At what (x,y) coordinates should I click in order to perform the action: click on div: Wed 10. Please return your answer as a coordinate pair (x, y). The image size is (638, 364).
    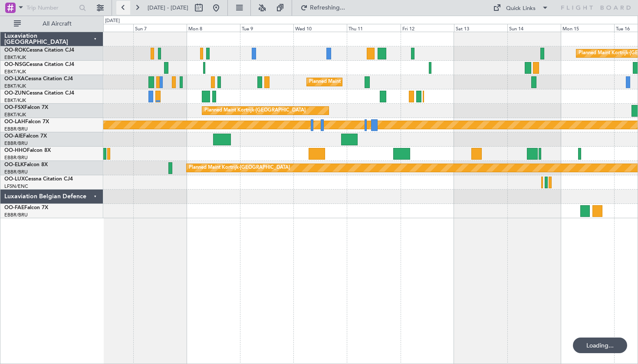
    Looking at the image, I should click on (320, 28).